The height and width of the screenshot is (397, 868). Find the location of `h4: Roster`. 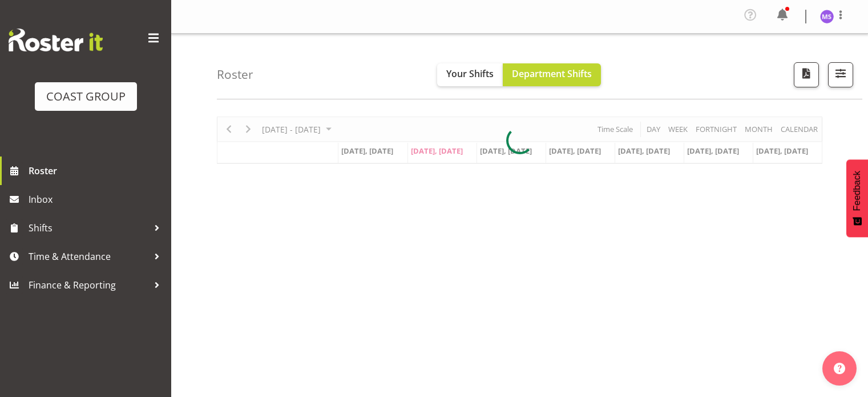

h4: Roster is located at coordinates (235, 75).